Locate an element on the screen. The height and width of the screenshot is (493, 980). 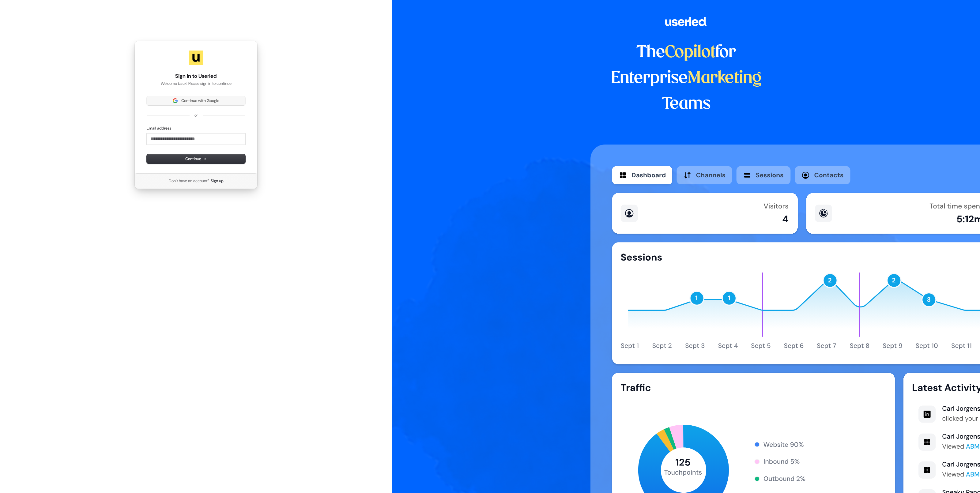
a: Sign up is located at coordinates (217, 181).